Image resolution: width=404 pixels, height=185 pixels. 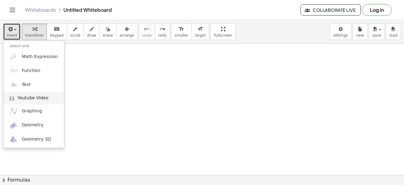 I want to click on span: Graphing, so click(x=32, y=111).